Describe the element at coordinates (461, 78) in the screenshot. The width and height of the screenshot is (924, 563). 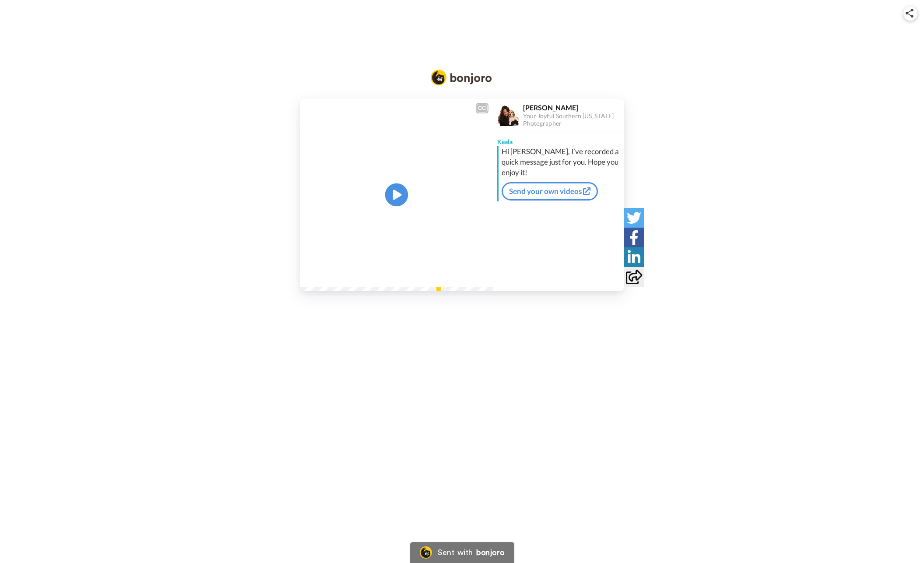
I see `img: Bonjoro Logo` at that location.